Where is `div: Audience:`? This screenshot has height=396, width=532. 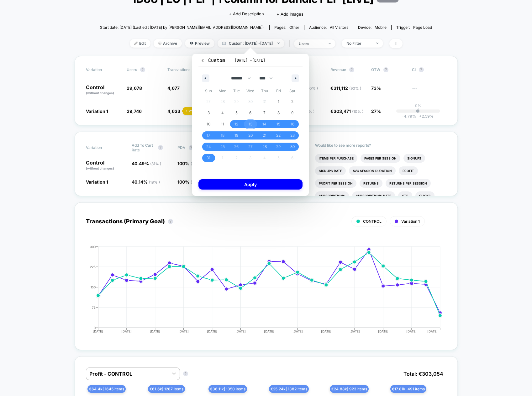
div: Audience: is located at coordinates (328, 27).